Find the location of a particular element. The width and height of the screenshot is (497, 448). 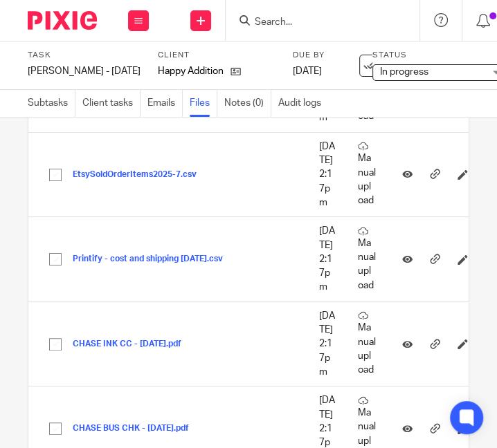

button: EtsySoldOrderItems2025-7.csv is located at coordinates (140, 175).